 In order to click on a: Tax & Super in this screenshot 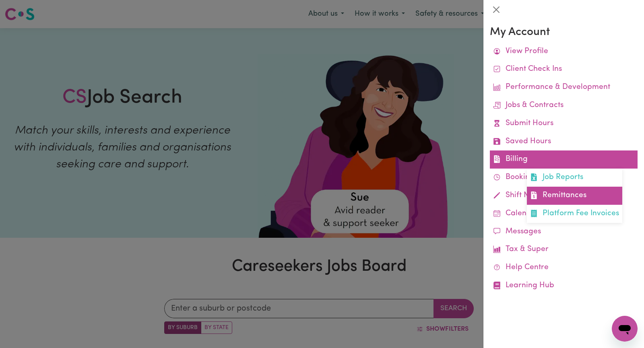, I will do `click(563, 249)`.